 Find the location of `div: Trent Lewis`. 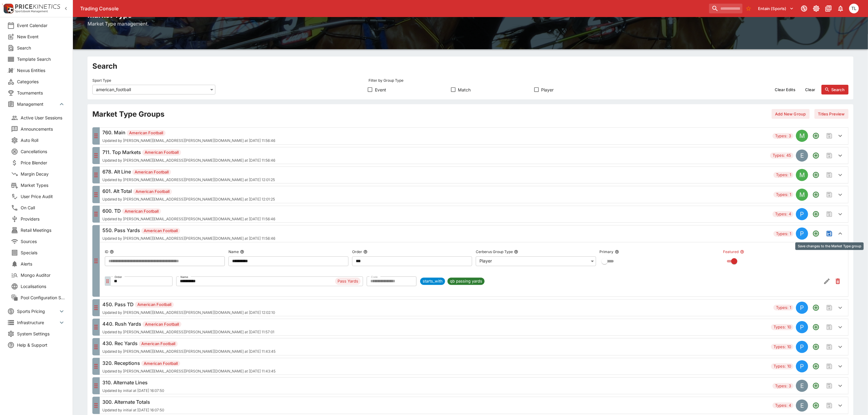

div: Trent Lewis is located at coordinates (854, 9).